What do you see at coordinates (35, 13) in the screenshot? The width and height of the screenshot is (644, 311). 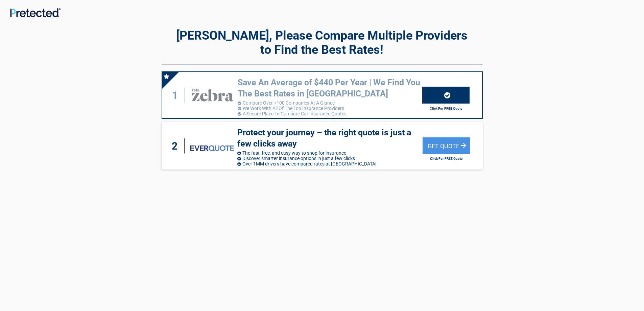 I see `img: Main Logo` at bounding box center [35, 13].